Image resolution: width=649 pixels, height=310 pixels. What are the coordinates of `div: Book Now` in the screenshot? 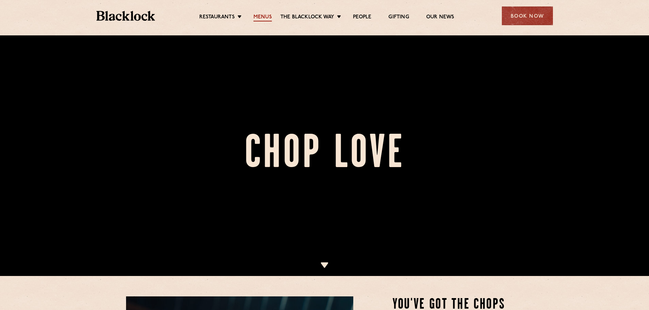 It's located at (527, 16).